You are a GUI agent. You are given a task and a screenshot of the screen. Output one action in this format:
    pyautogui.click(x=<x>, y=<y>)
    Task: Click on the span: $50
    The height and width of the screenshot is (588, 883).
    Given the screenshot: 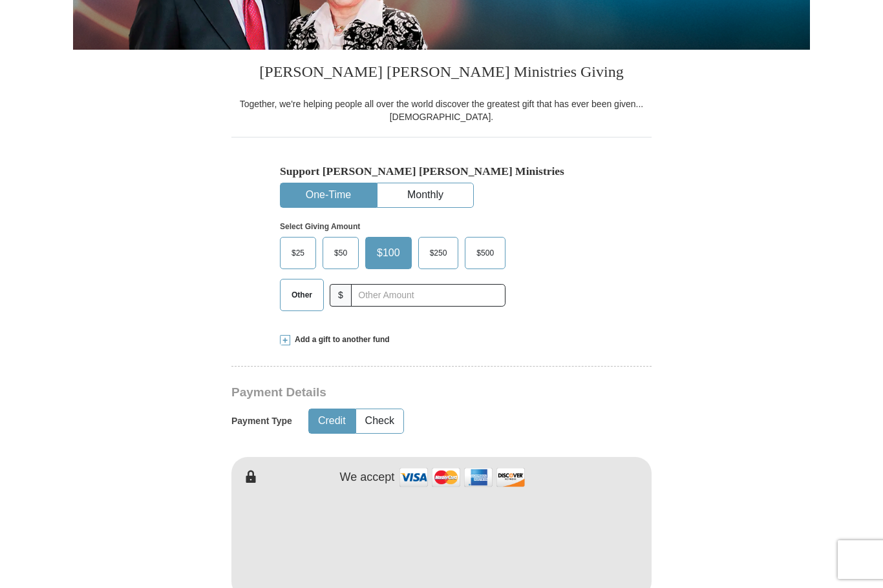 What is the action you would take?
    pyautogui.click(x=340, y=253)
    